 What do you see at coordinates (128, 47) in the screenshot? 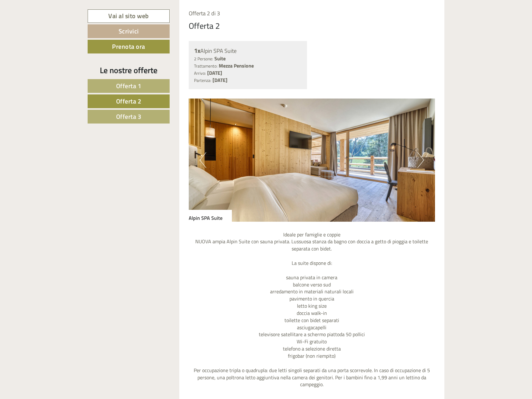
I see `a: Prenota ora` at bounding box center [128, 47].